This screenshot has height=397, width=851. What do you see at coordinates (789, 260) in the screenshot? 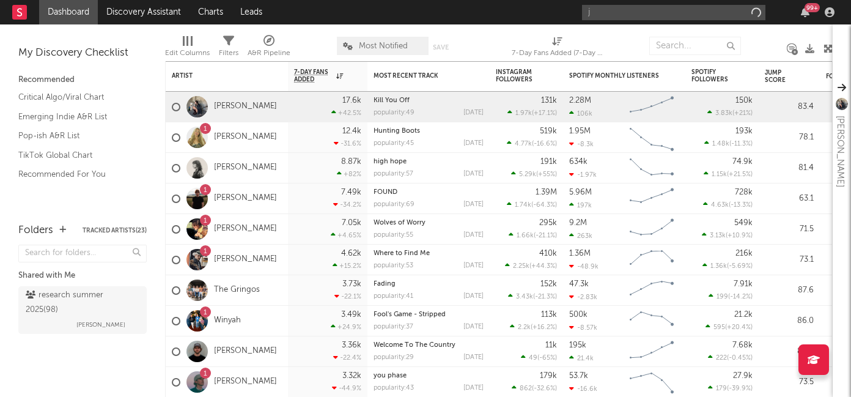
I see `div: 73.1` at bounding box center [789, 260].